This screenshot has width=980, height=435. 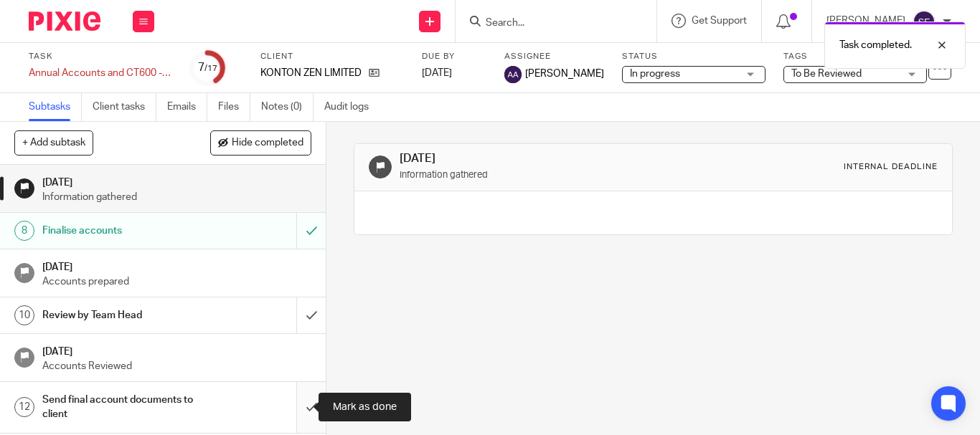 What do you see at coordinates (101, 73) in the screenshot?
I see `div: Annual Accounts and CT600 - Xero` at bounding box center [101, 73].